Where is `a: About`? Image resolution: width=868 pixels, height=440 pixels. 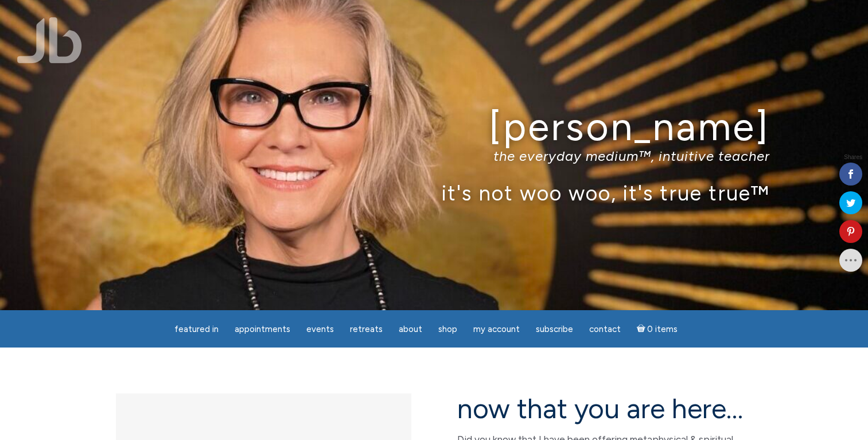
a: About is located at coordinates (410, 329).